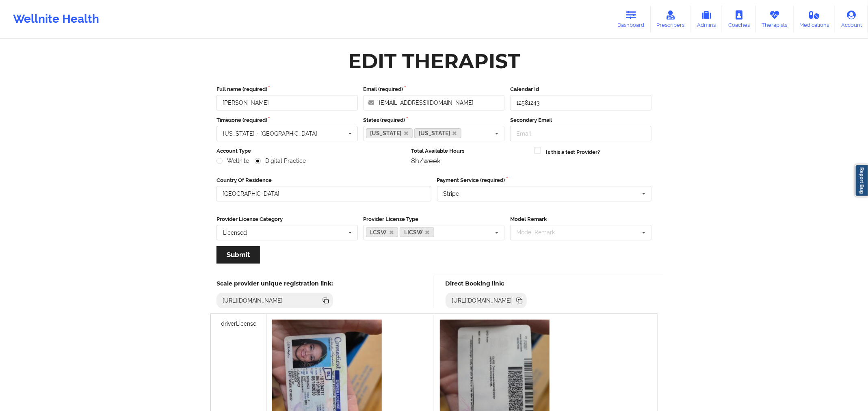 This screenshot has height=411, width=868. What do you see at coordinates (287, 120) in the screenshot?
I see `label: Timezone (required)` at bounding box center [287, 120].